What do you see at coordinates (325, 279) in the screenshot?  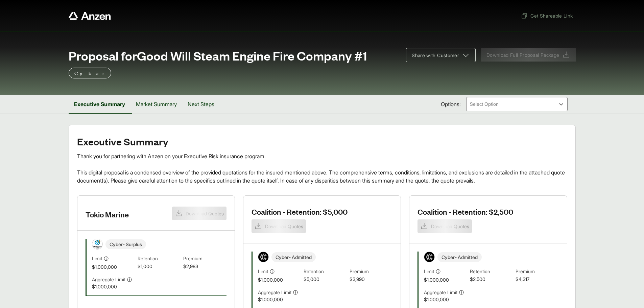 I see `span: $5,000` at bounding box center [325, 279].